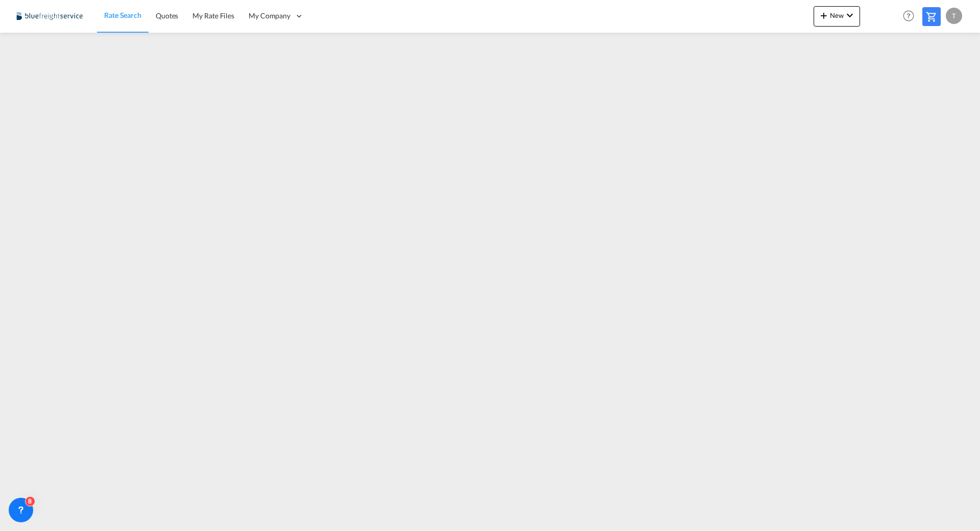 This screenshot has height=531, width=980. Describe the element at coordinates (214, 15) in the screenshot. I see `span: My Rate Files` at that location.